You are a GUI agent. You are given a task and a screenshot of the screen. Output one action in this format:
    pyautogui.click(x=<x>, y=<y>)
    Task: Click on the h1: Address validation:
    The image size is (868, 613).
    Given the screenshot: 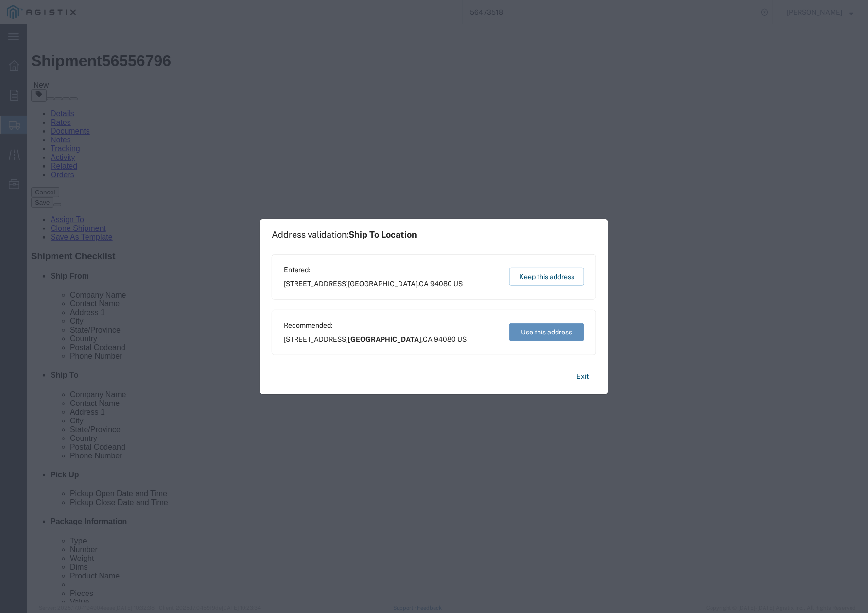 What is the action you would take?
    pyautogui.click(x=344, y=235)
    